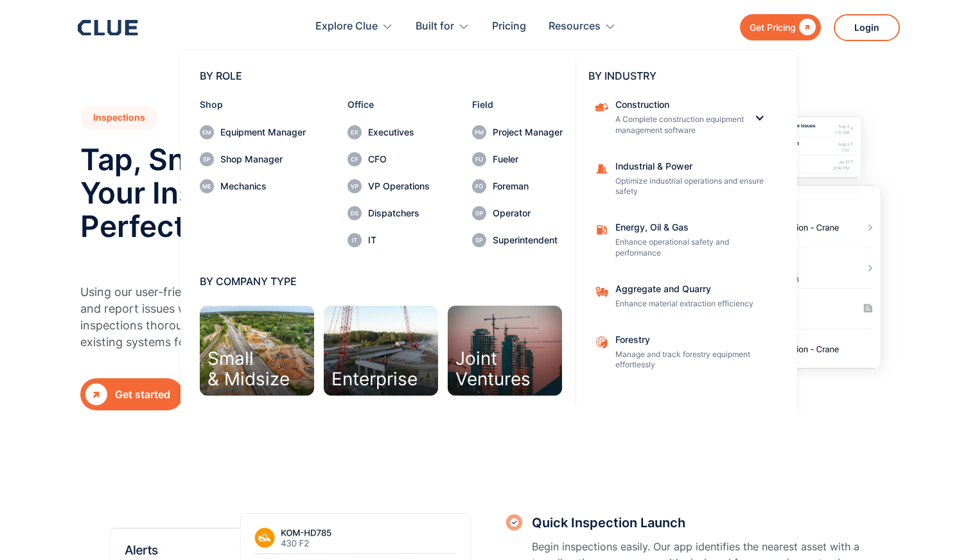 The width and height of the screenshot is (977, 560). Describe the element at coordinates (381, 76) in the screenshot. I see `div: BY ROLE` at that location.